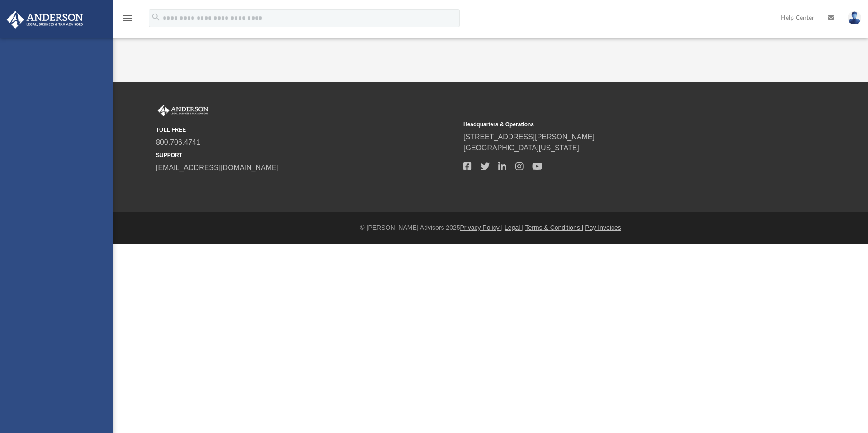 The image size is (868, 433). Describe the element at coordinates (156, 17) in the screenshot. I see `i: search` at that location.